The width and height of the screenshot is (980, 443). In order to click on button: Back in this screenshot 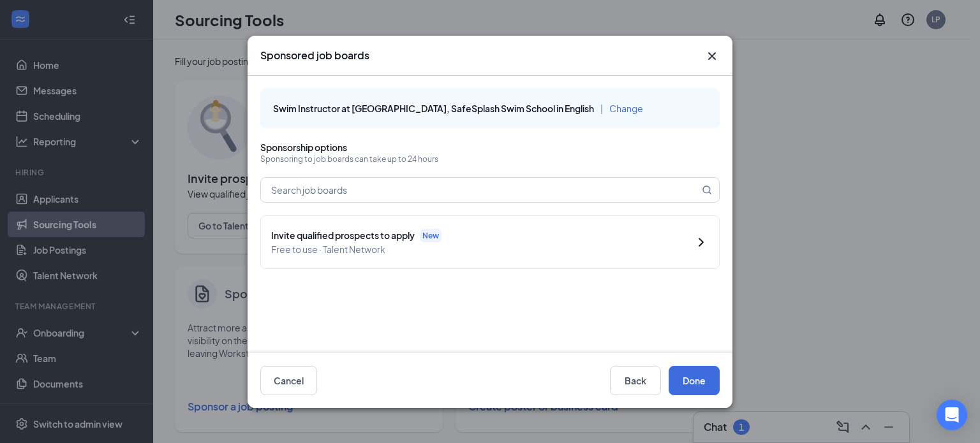, I will do `click(636, 380)`.